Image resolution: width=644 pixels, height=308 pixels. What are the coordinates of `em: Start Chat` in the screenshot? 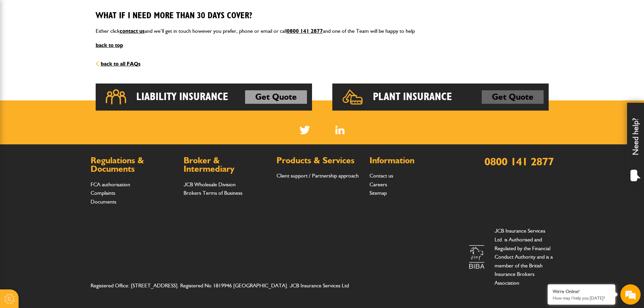 It's located at (107, 213).